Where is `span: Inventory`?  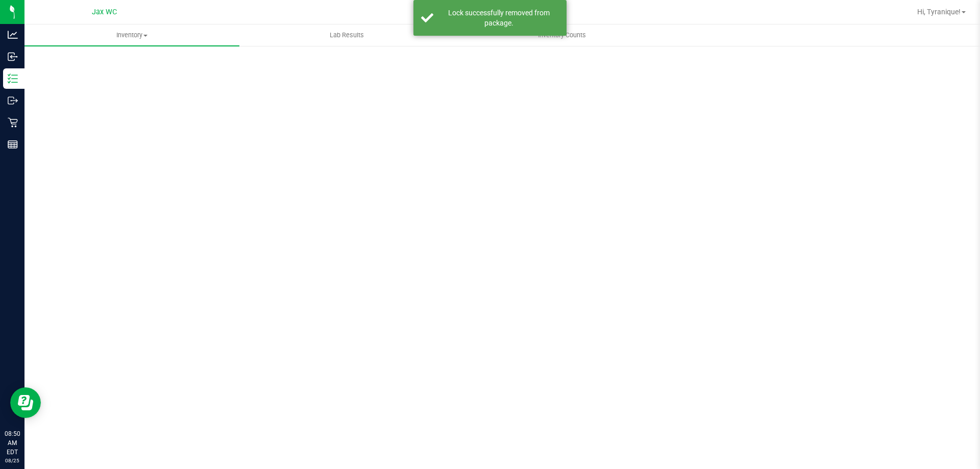 span: Inventory is located at coordinates (132, 35).